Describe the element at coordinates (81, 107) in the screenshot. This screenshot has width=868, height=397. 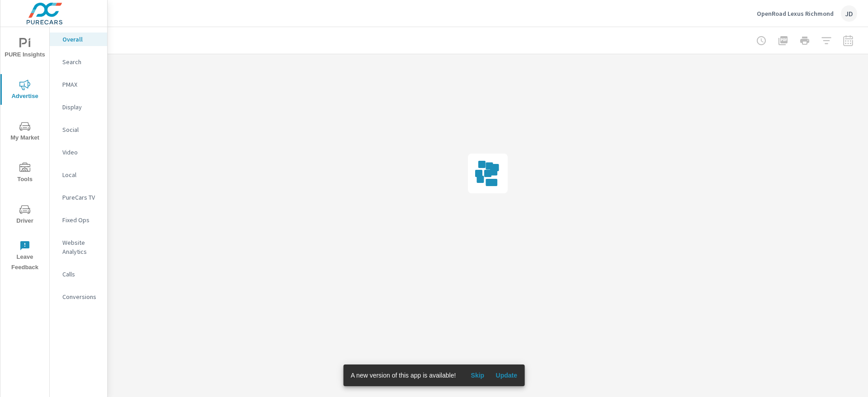
I see `p: Display` at that location.